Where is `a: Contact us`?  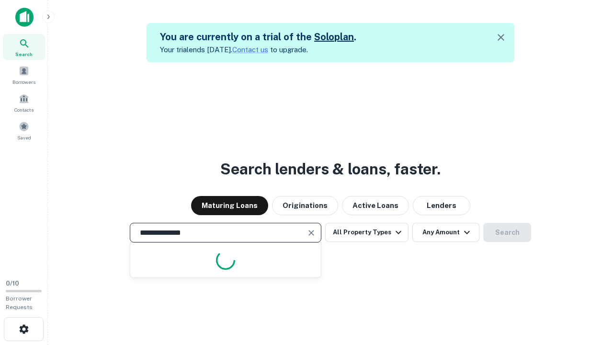
a: Contact us is located at coordinates (250, 49).